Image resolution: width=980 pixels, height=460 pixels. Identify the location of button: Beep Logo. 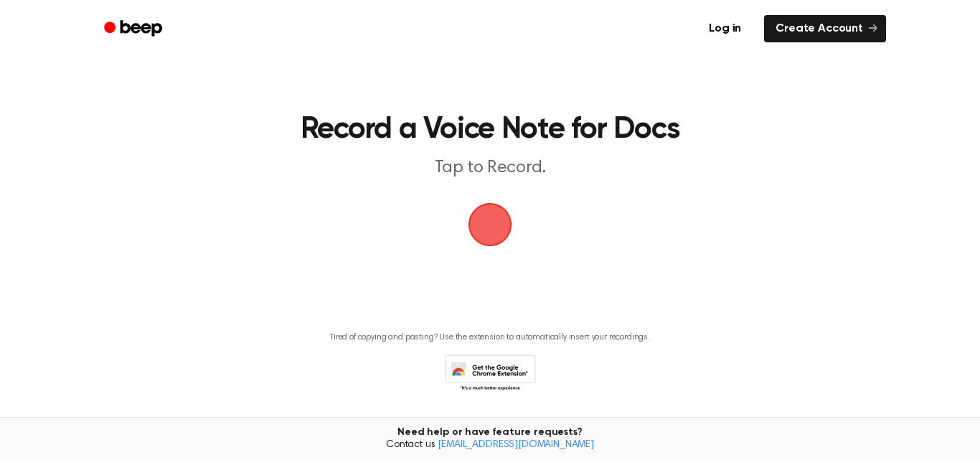
(490, 224).